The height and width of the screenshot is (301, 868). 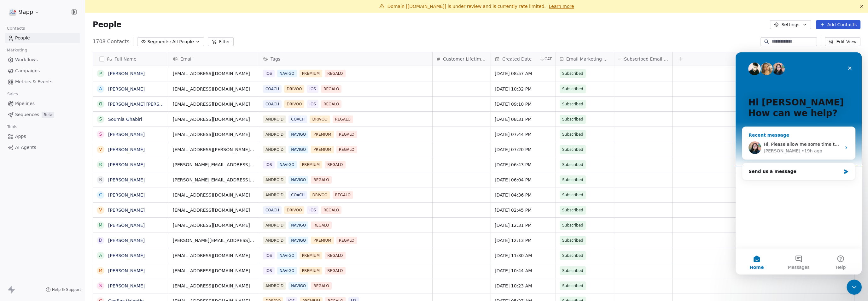 What do you see at coordinates (125, 59) in the screenshot?
I see `span: Full Name` at bounding box center [125, 59].